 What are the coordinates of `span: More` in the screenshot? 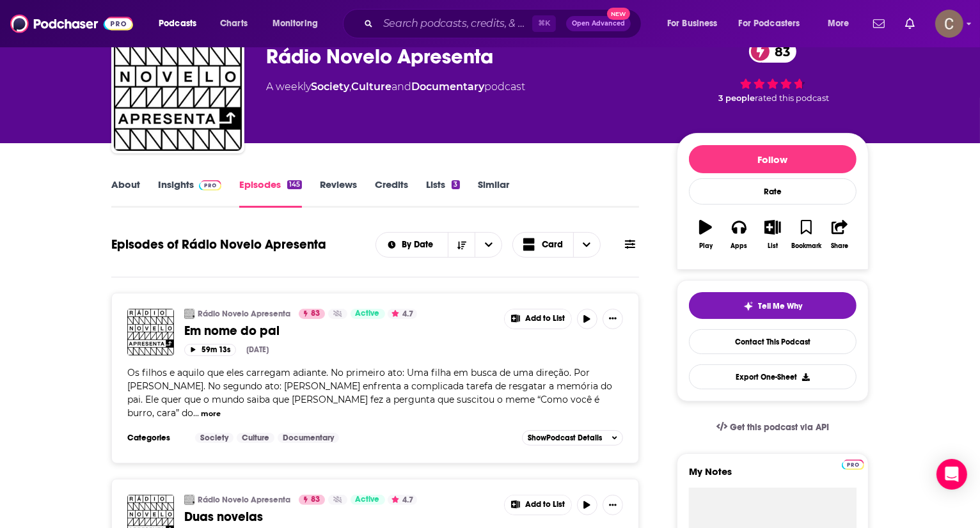 It's located at (839, 23).